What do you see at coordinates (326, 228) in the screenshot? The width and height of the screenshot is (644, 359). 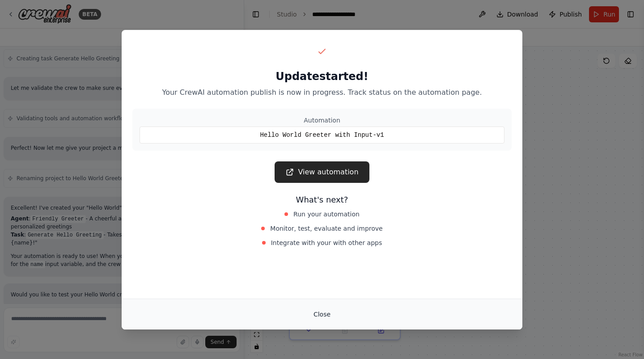 I see `span: Monitor, test, evaluate and improve` at bounding box center [326, 228].